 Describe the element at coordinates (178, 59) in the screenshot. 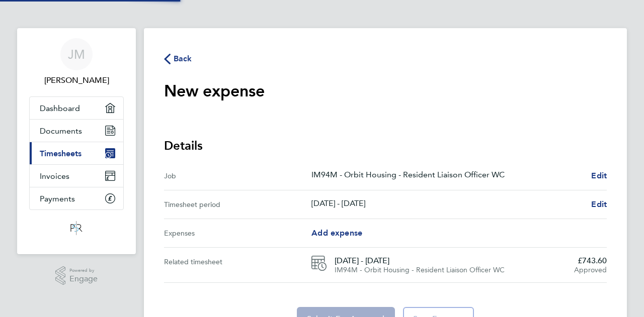

I see `button: Back` at that location.